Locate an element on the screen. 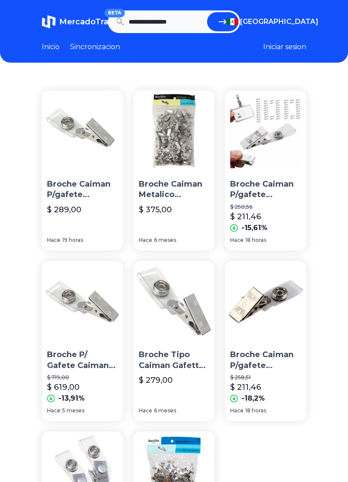 This screenshot has height=482, width=348. a: MercadoTrackBETA is located at coordinates (75, 22).